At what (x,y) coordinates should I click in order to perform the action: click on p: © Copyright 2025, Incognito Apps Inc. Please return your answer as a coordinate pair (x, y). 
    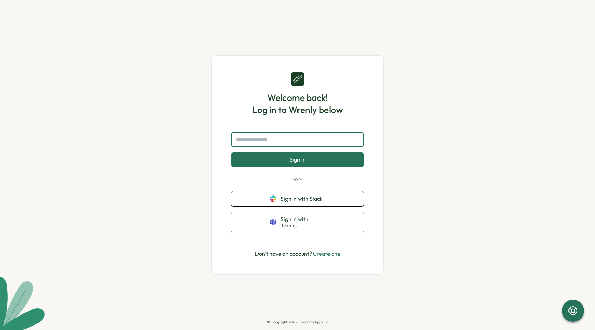
    Looking at the image, I should click on (298, 322).